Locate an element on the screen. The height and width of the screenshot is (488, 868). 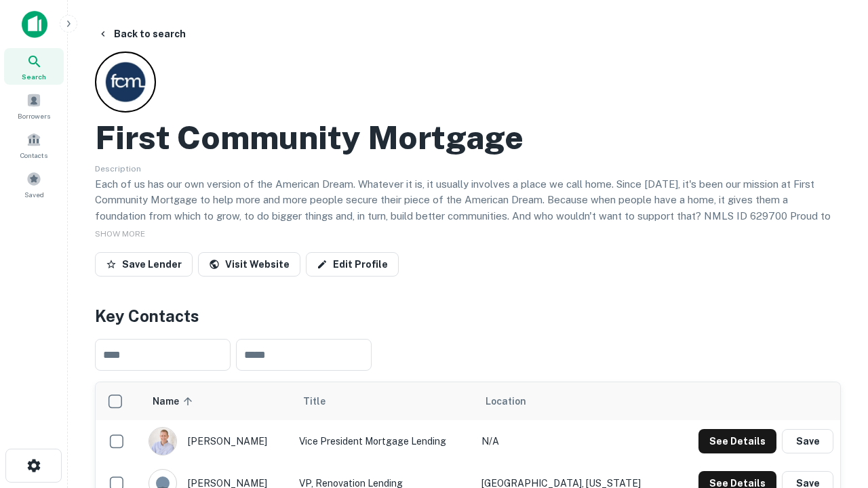
h2: First Community Mortgage is located at coordinates (310, 137).